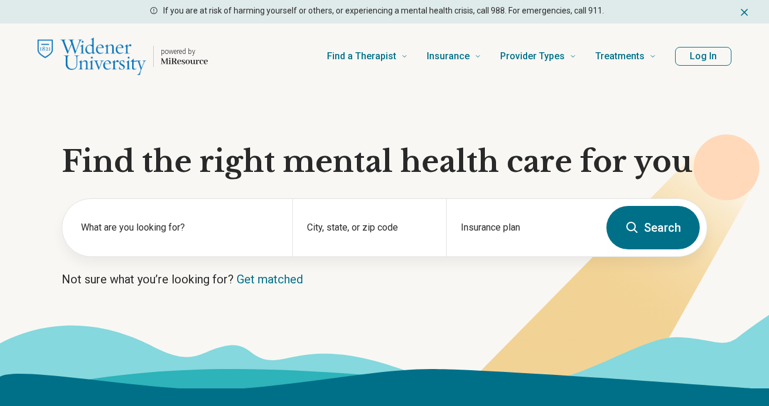 Image resolution: width=769 pixels, height=406 pixels. I want to click on span: Provider Types, so click(533, 56).